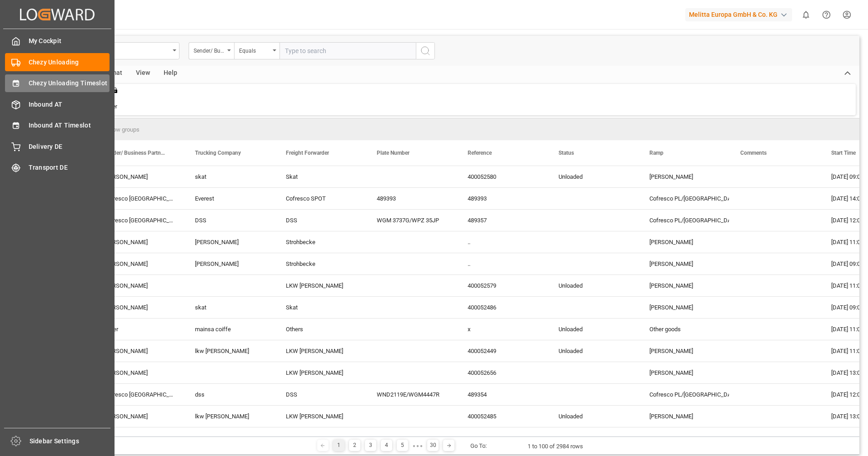 The image size is (868, 456). What do you see at coordinates (355, 446) in the screenshot?
I see `div: 2` at bounding box center [355, 446].